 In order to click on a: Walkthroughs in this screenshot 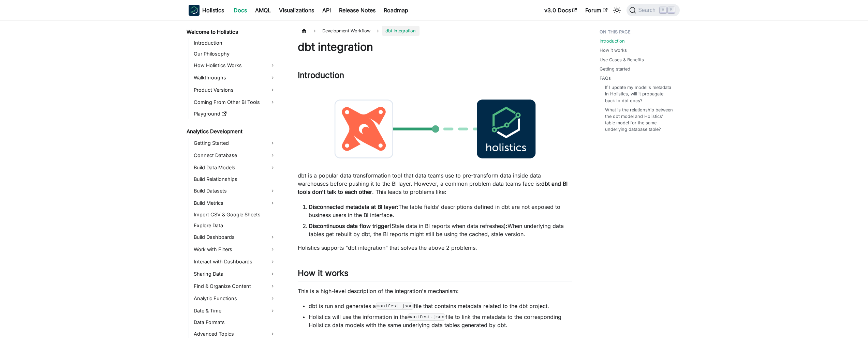, I will do `click(235, 78)`.